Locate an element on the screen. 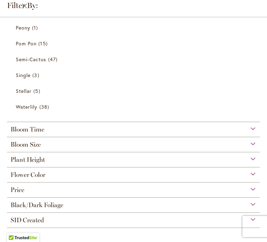 This screenshot has width=267, height=242. span: Plant Height is located at coordinates (28, 159).